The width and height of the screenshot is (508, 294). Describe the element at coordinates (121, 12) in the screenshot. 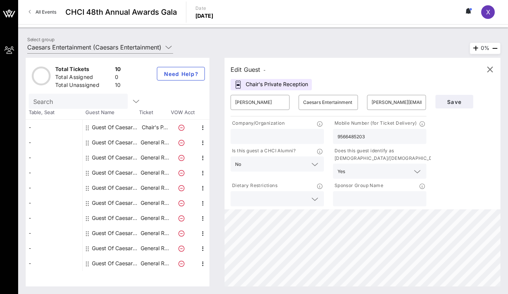

I see `span: CHCI 48th Annual Awards Gala` at that location.